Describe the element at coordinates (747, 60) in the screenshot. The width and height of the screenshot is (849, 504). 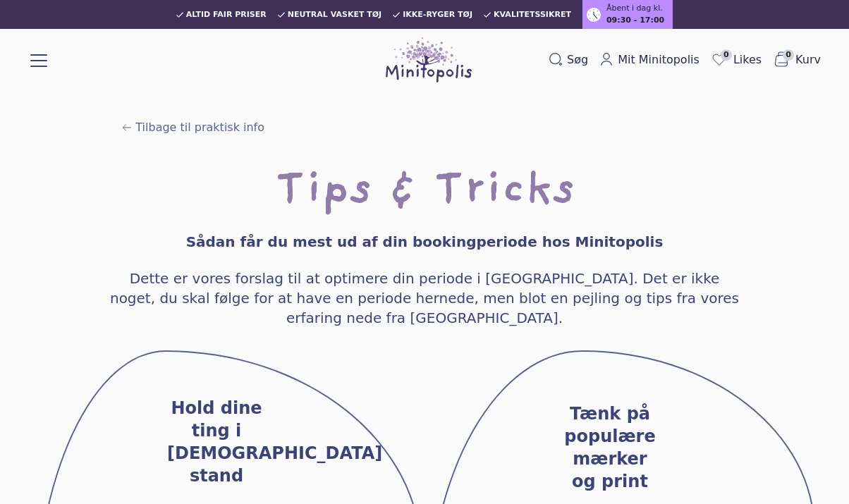
I see `span: Likes` at that location.